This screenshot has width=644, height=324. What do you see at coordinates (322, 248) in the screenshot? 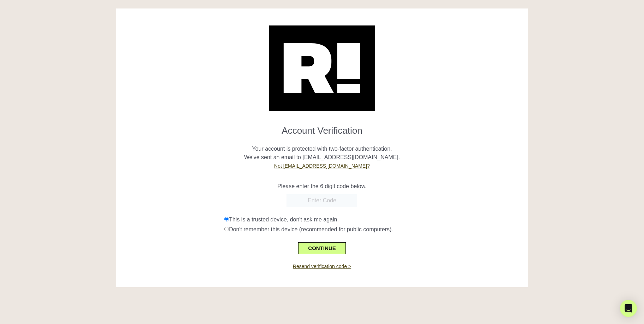
I see `button: CONTINUE` at bounding box center [322, 248].